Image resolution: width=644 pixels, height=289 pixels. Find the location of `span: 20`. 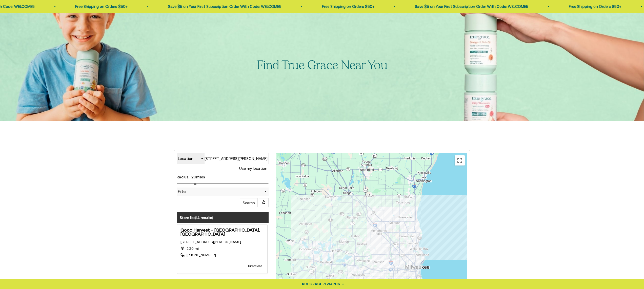

span: 20 is located at coordinates (194, 177).